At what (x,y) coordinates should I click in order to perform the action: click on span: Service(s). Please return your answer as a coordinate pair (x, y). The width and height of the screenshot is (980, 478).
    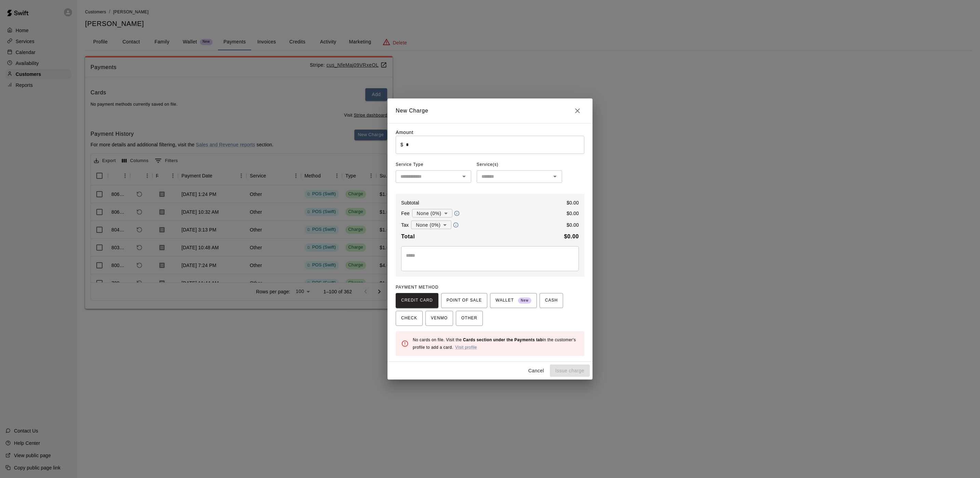
    Looking at the image, I should click on (488, 165).